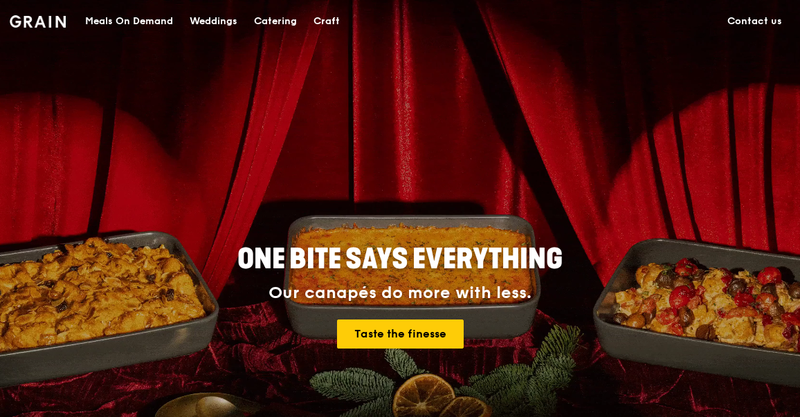 This screenshot has width=800, height=417. What do you see at coordinates (327, 21) in the screenshot?
I see `div: Craft` at bounding box center [327, 21].